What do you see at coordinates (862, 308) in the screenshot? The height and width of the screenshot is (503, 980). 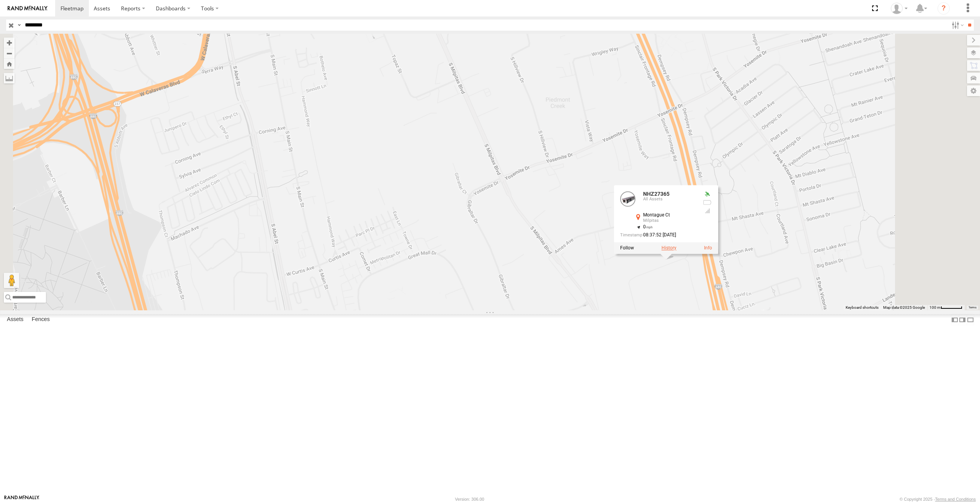 I see `button: Keyboard shortcuts` at bounding box center [862, 308].